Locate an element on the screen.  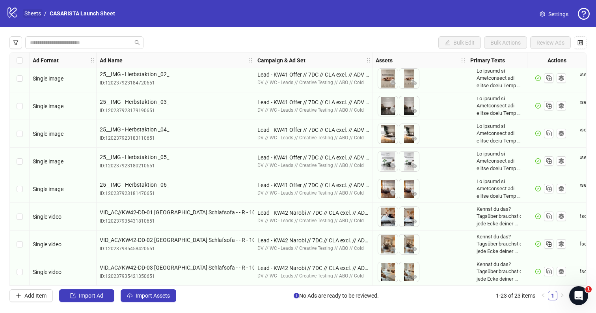
span: control is located at coordinates (581, 43).